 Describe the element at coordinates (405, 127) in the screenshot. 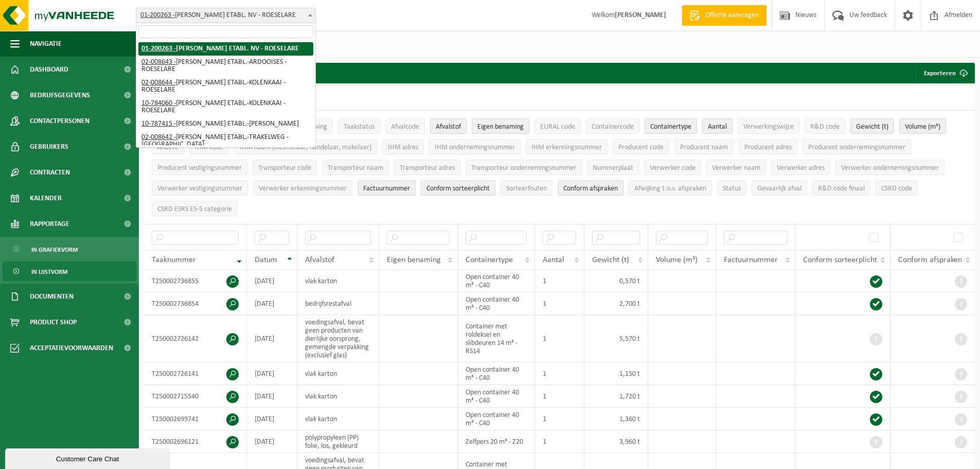

I see `span: Afvalcode` at that location.